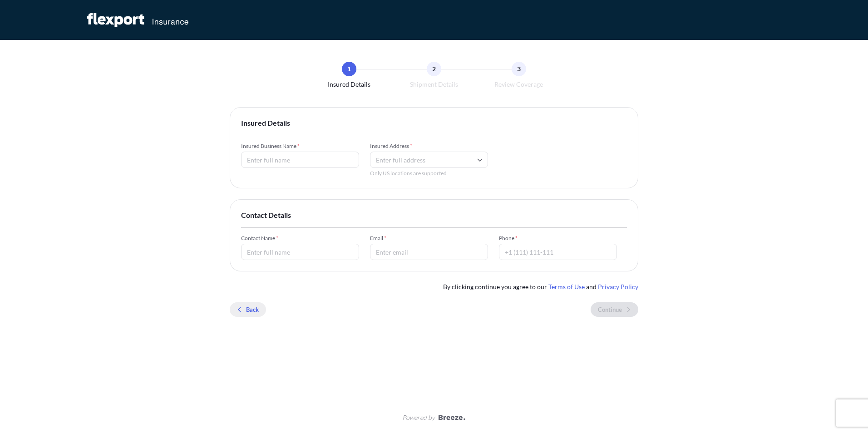 This screenshot has height=433, width=868. I want to click on span: Insured Business Name, so click(300, 146).